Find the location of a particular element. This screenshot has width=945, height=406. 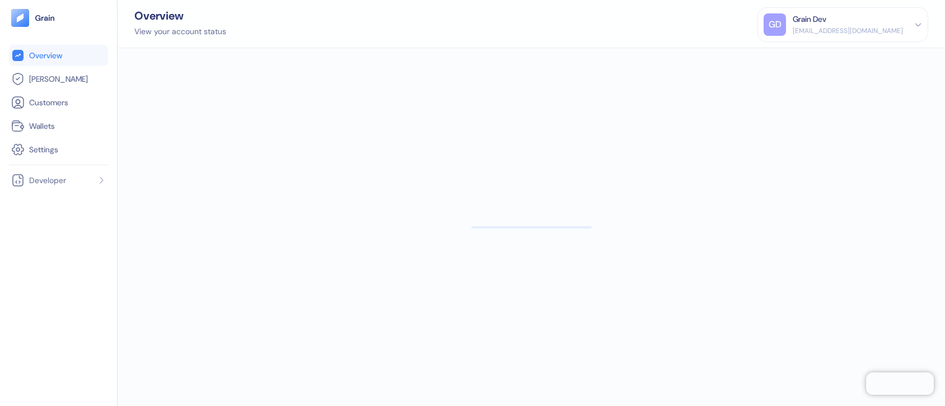

span: Wallets is located at coordinates (42, 126).